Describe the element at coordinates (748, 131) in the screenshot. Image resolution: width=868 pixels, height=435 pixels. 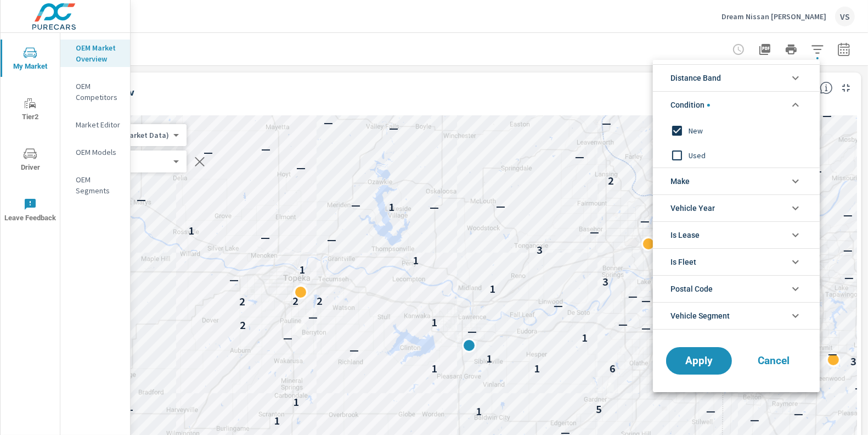
I see `span: New` at that location.